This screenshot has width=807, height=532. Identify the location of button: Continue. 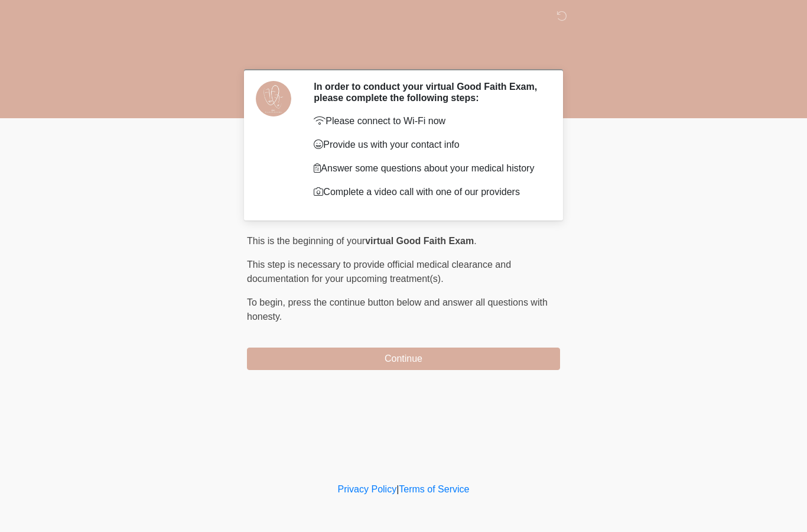
(404, 358).